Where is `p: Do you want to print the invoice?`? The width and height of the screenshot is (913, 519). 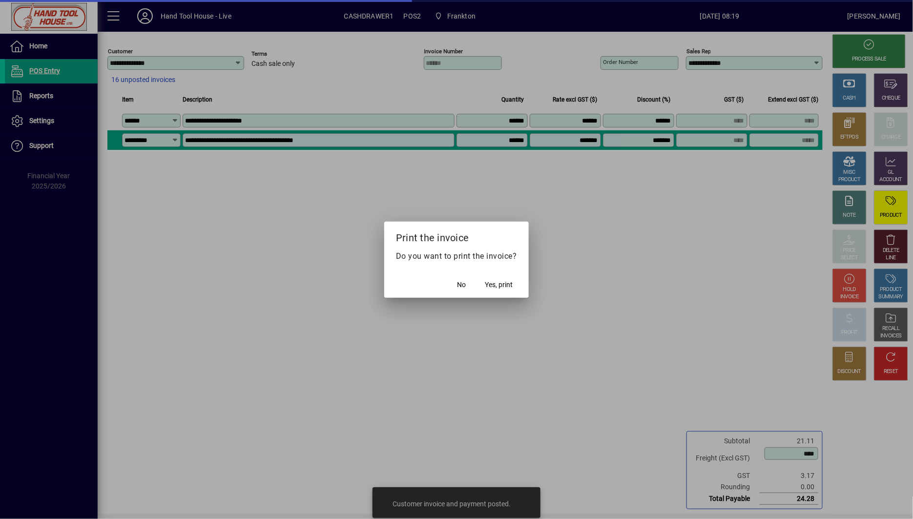 p: Do you want to print the invoice? is located at coordinates (457, 256).